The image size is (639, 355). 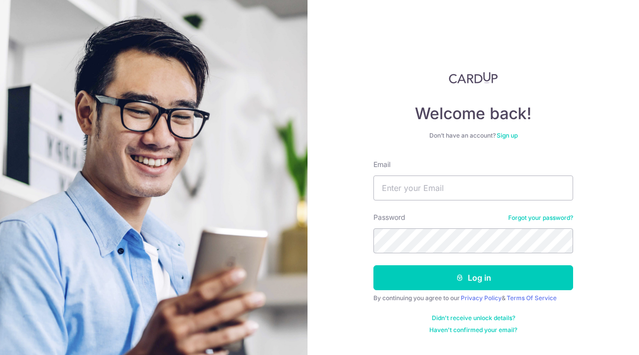 What do you see at coordinates (473, 188) in the screenshot?
I see `input: Enter your Email` at bounding box center [473, 188].